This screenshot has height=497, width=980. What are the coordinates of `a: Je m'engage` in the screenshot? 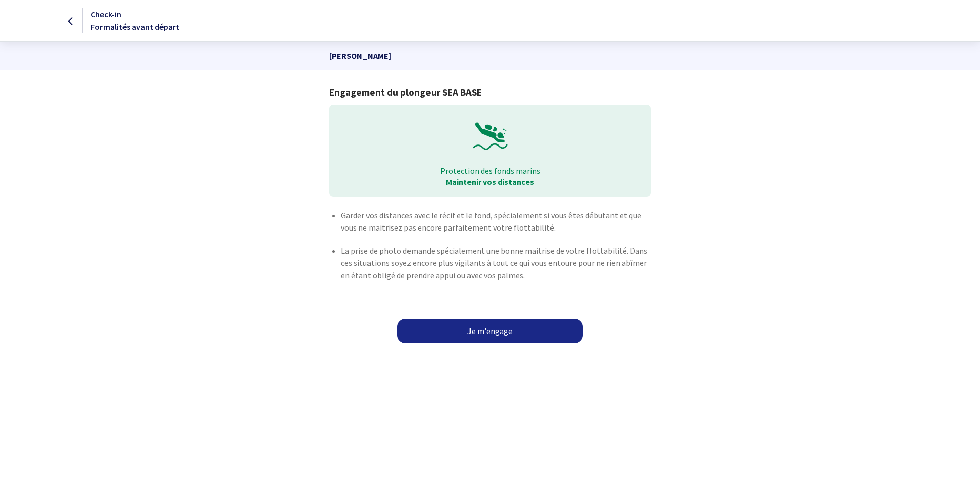 It's located at (490, 331).